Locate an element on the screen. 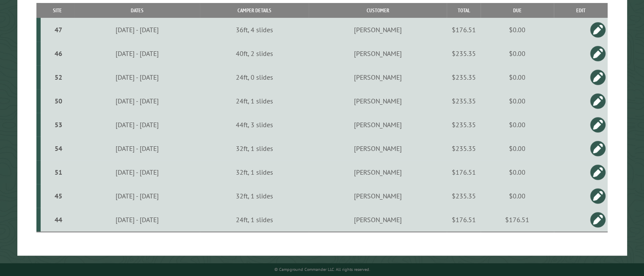 The height and width of the screenshot is (276, 644). th: Customer is located at coordinates (378, 10).